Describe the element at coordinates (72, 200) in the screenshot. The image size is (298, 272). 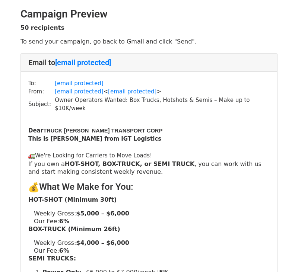
I see `strong: HOT-SHOT (Minimum 30ft)` at that location.